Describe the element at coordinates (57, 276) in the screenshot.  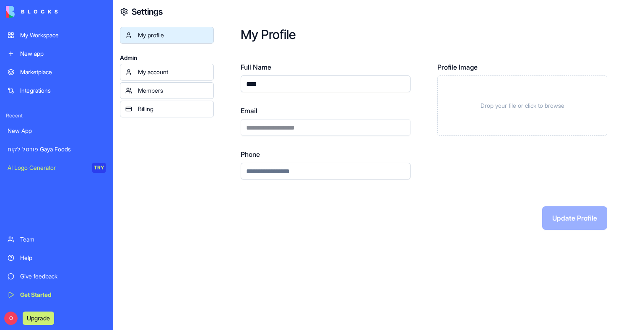
I see `a: Give feedback` at that location.